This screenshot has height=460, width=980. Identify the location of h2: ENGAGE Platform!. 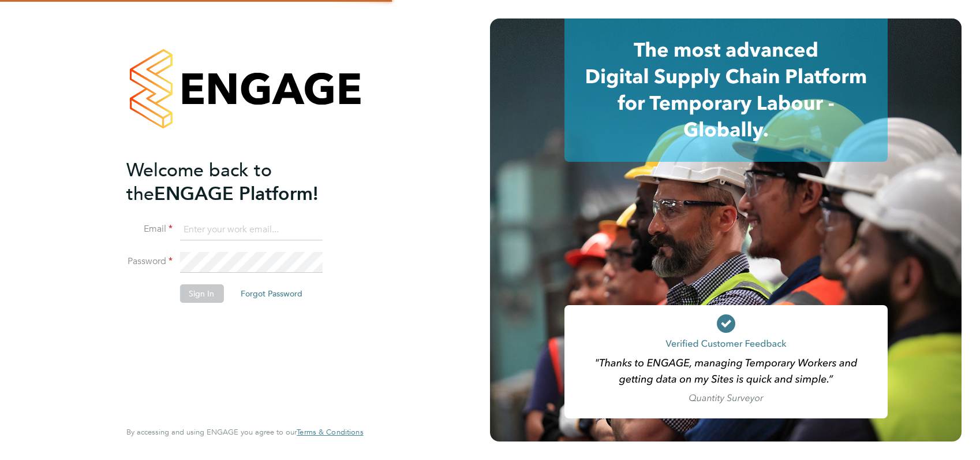
(239, 182).